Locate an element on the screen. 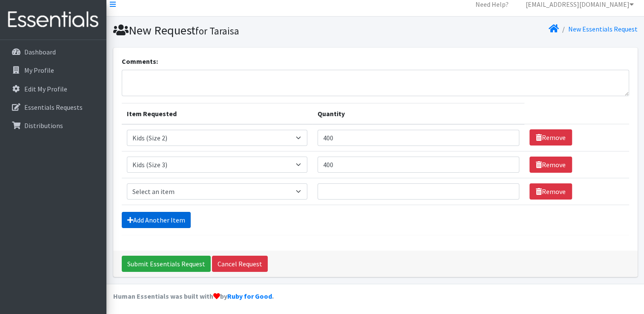 The width and height of the screenshot is (644, 314). p: Distributions is located at coordinates (44, 125).